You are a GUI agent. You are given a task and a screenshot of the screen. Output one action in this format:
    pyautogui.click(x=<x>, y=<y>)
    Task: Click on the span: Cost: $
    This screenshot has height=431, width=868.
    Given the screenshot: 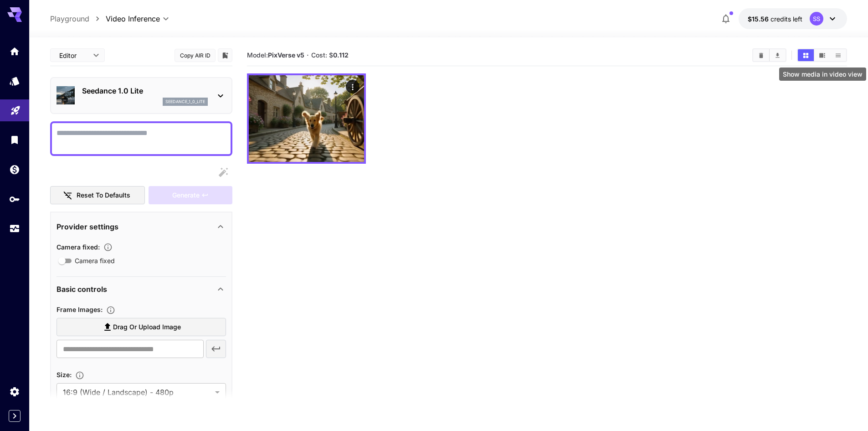 What is the action you would take?
    pyautogui.click(x=330, y=55)
    